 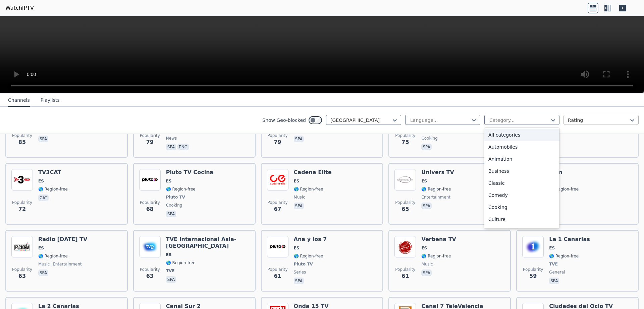 I want to click on img: Pluto TV Cocina, so click(x=150, y=180).